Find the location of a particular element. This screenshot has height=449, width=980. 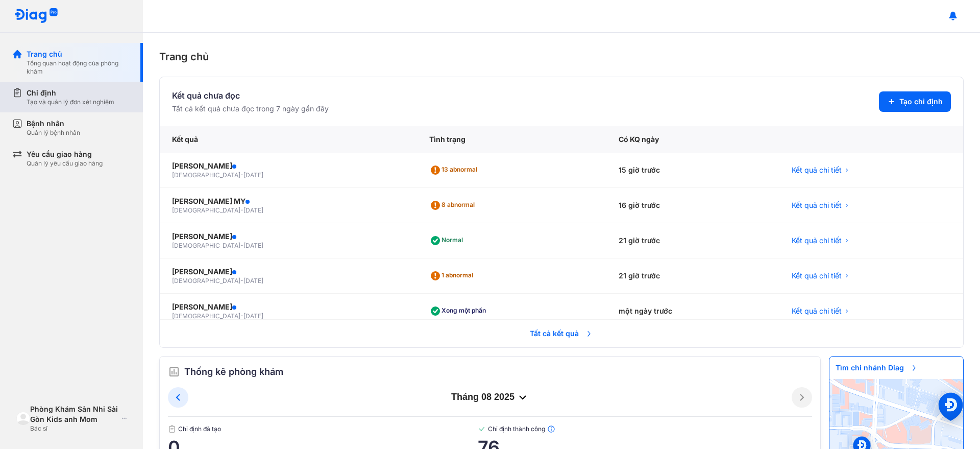

span: Tạo chỉ định is located at coordinates (921, 102).